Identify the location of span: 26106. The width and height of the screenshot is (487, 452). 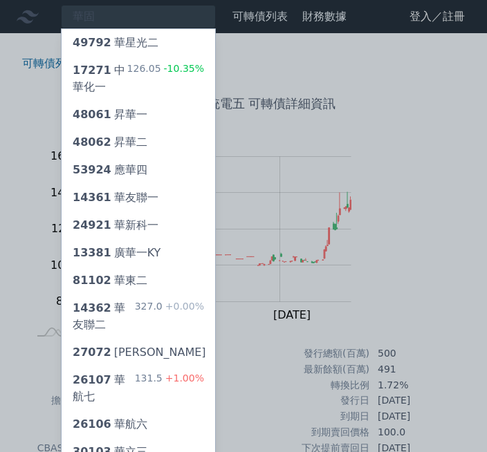
(92, 424).